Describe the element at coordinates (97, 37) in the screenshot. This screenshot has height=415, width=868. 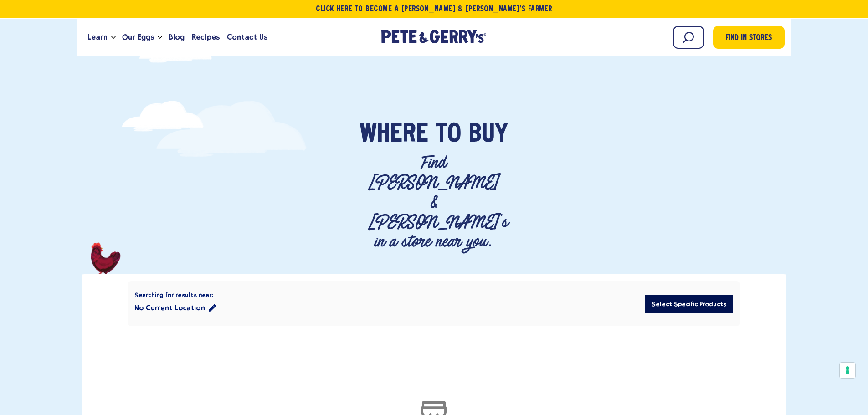
I see `span: Learn` at that location.